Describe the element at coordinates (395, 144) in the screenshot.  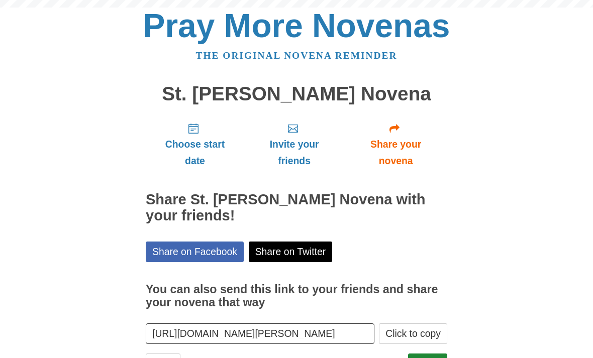
I see `a: Share your novena` at that location.